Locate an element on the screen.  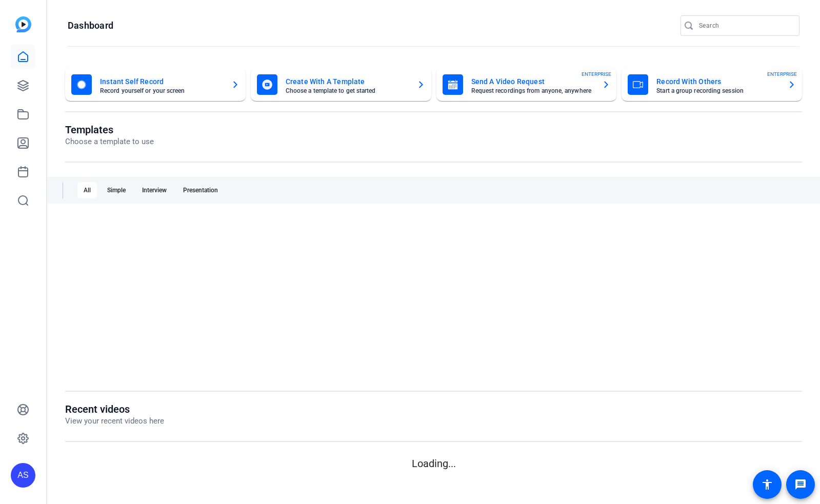
button: Send A Video RequestRequest recordings from anyone, anywhereENTERPRISE is located at coordinates (527, 85).